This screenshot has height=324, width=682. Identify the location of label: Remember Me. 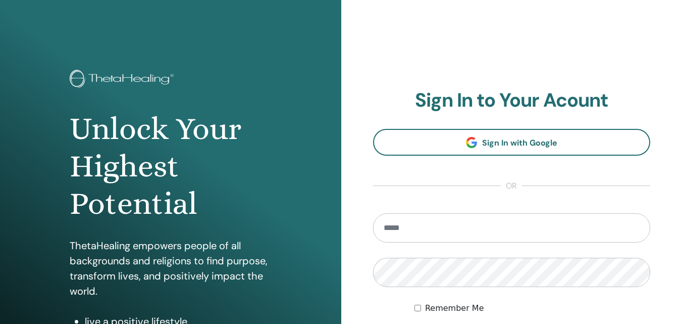
(454, 308).